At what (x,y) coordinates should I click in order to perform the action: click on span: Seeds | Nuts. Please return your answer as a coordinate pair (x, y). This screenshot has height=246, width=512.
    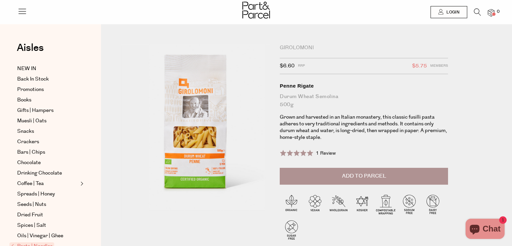
    Looking at the image, I should click on (32, 204).